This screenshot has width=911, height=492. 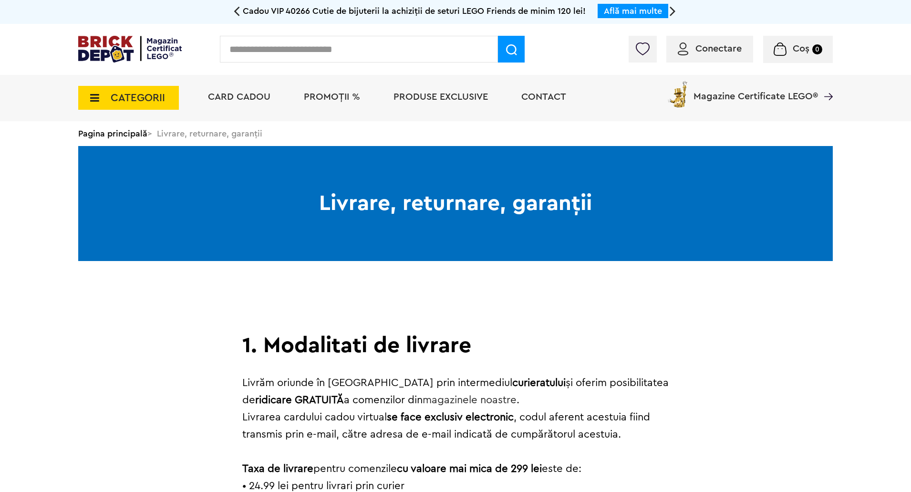 I want to click on span: CATEGORII, so click(x=138, y=98).